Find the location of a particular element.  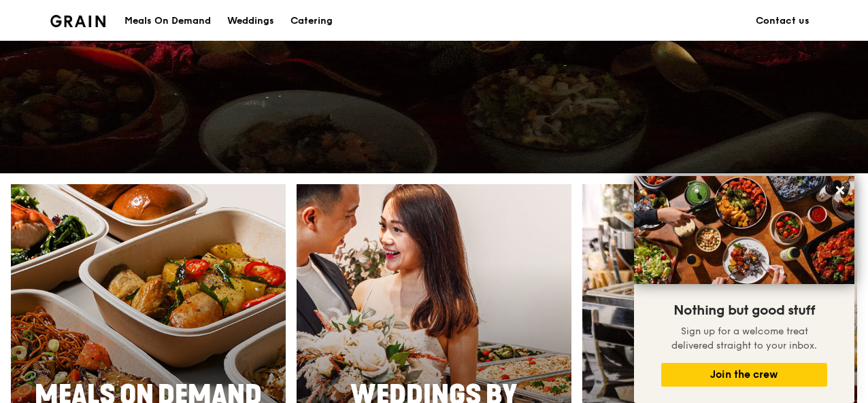

a: Weddings is located at coordinates (250, 21).